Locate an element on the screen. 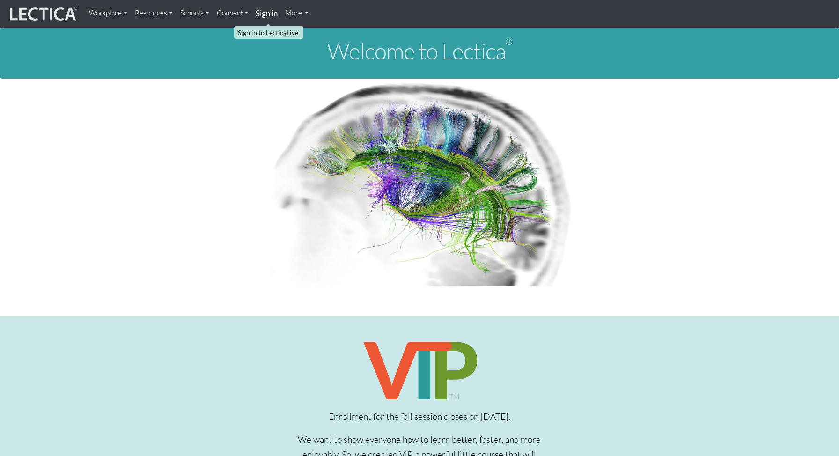 This screenshot has height=456, width=839. a: Schools is located at coordinates (195, 13).